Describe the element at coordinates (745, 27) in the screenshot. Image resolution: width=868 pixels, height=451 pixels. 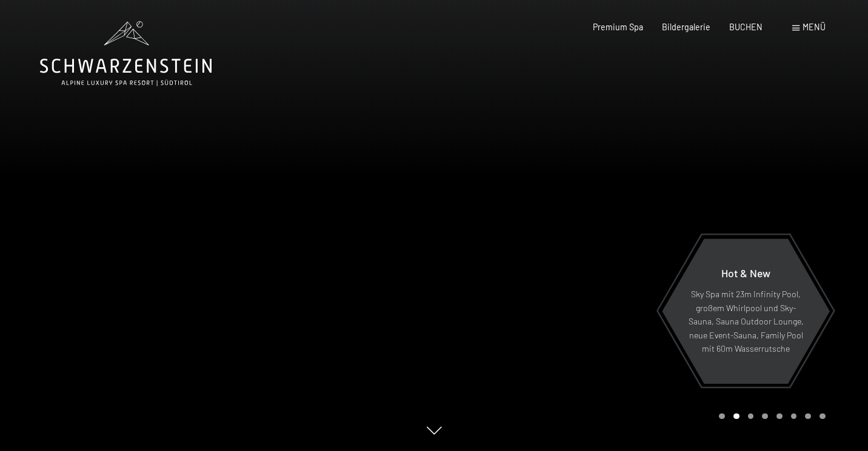
I see `a: BUCHEN` at that location.